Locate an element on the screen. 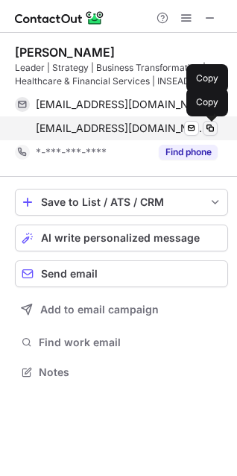  div: Leader | Strategy | Business Transformation | Healthcare & Financial Services | INSEAD MBA is located at coordinates (122, 75).